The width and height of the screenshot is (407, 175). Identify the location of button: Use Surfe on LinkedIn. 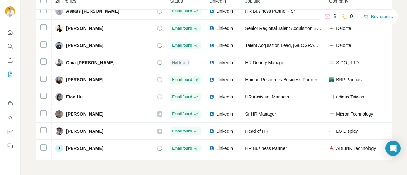
(10, 104).